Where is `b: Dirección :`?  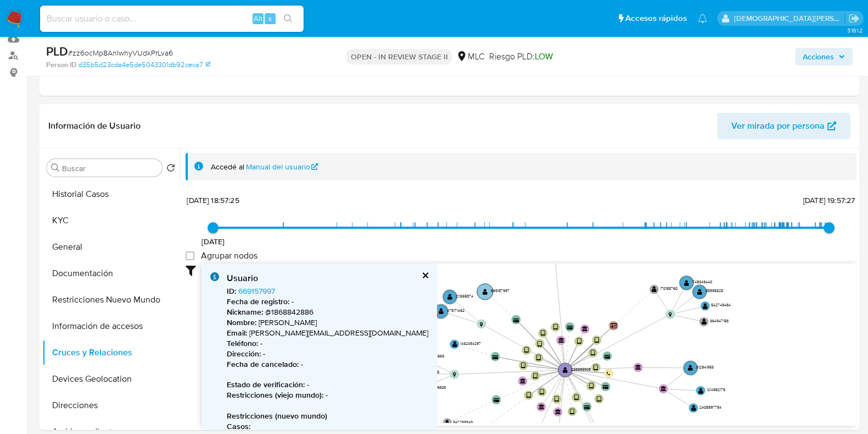 b: Dirección : is located at coordinates (244, 354).